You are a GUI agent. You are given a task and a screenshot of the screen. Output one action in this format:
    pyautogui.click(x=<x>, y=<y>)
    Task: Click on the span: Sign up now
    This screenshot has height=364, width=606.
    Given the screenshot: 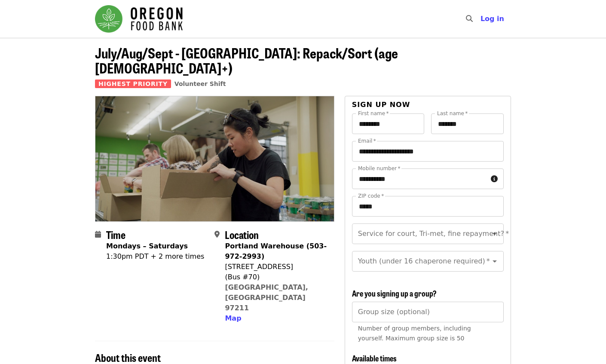 What is the action you would take?
    pyautogui.click(x=381, y=105)
    